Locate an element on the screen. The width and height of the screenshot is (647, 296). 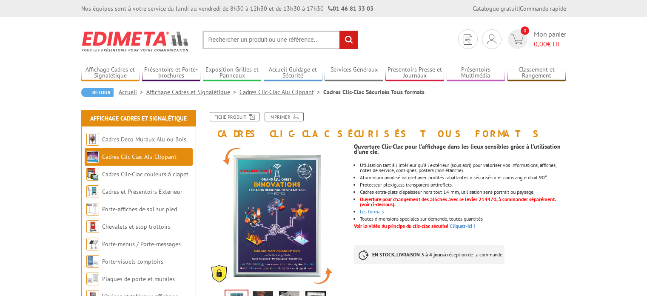
li: Cadres Clic-Clac Sécurisés Tous formats is located at coordinates (374, 92).